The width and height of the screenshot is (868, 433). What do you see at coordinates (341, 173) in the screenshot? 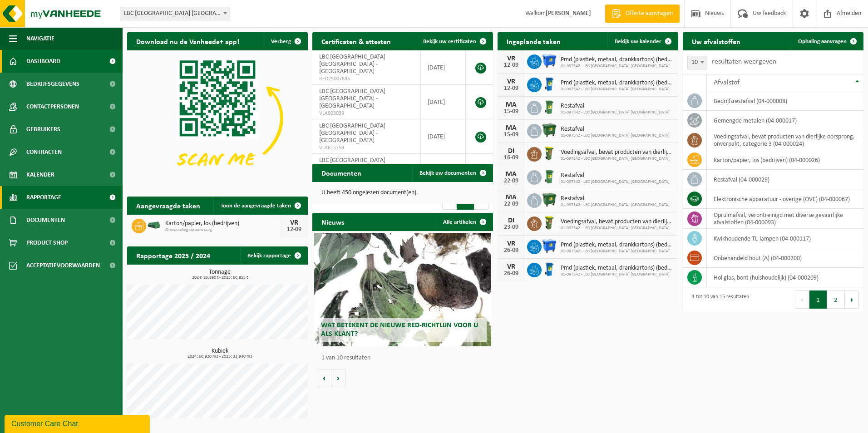
I see `h2: Documenten` at bounding box center [341, 173].